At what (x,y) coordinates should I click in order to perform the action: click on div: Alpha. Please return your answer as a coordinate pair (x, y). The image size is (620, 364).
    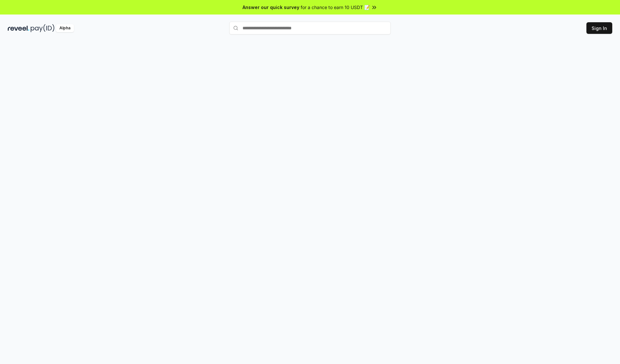
    Looking at the image, I should click on (65, 28).